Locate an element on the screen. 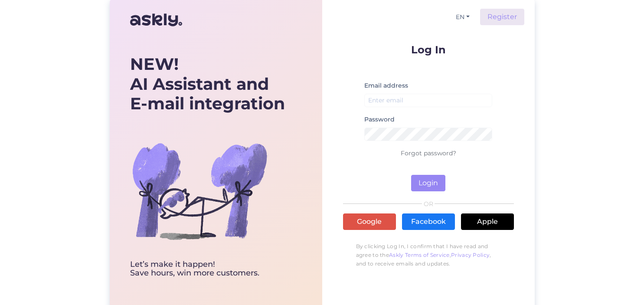 The image size is (644, 305). span: OR is located at coordinates (428, 204).